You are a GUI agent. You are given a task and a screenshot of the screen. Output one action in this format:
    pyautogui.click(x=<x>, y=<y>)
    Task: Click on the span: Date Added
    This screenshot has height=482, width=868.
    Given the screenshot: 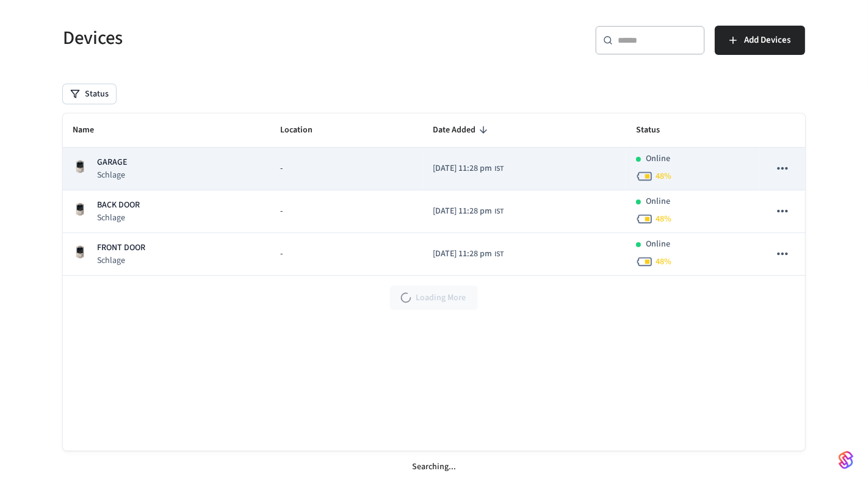 What is the action you would take?
    pyautogui.click(x=462, y=130)
    